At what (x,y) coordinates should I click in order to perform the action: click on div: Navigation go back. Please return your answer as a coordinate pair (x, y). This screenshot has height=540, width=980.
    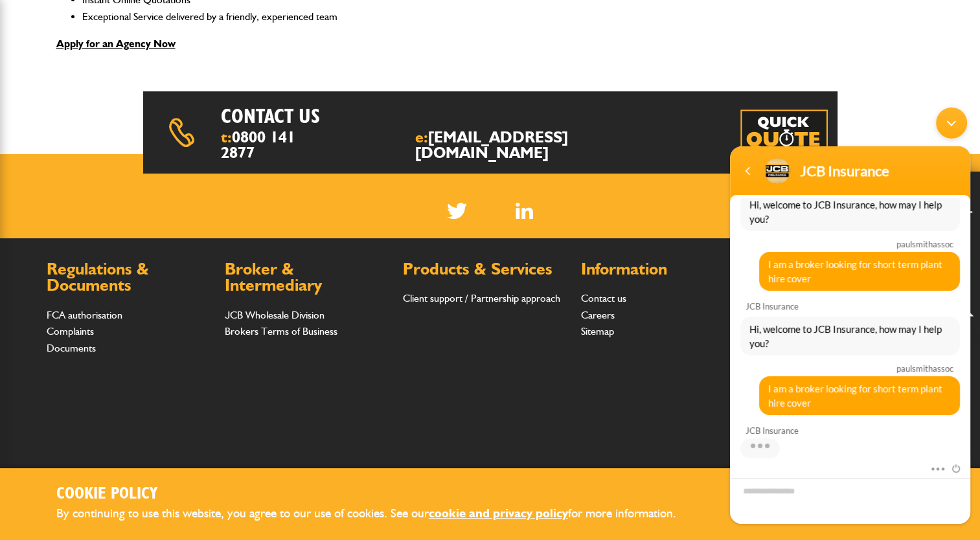
    Looking at the image, I should click on (24, 70).